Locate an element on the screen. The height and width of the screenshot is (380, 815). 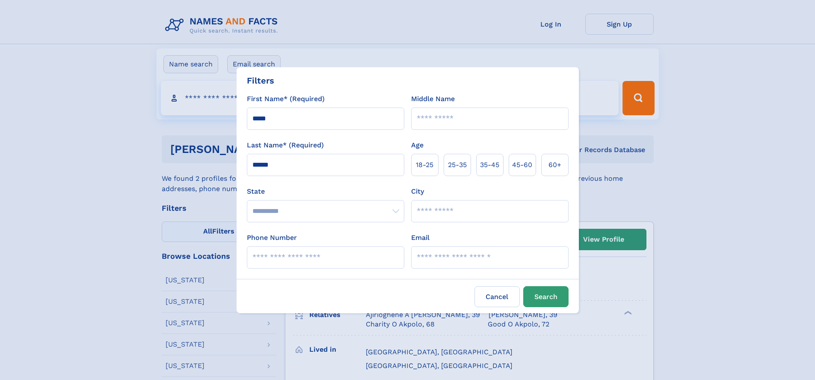
span: 60+ is located at coordinates (555, 165).